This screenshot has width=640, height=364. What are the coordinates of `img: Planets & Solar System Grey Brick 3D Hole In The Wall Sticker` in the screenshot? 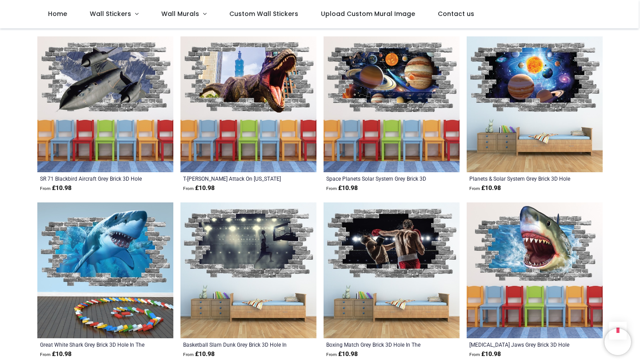 It's located at (535, 105).